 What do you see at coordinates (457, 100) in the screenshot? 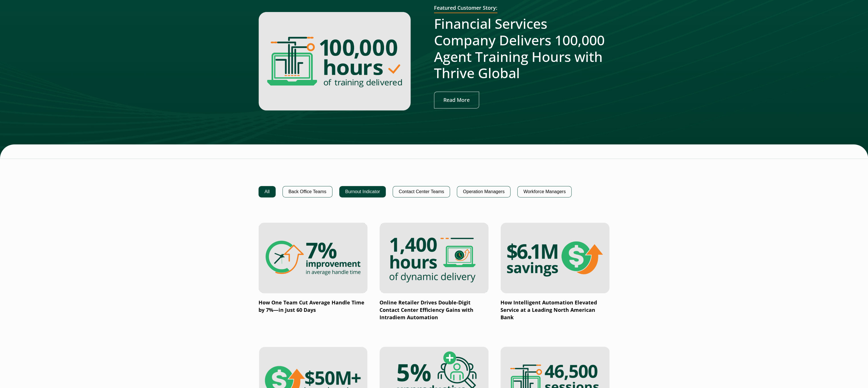
I see `a: Read More` at bounding box center [457, 100].